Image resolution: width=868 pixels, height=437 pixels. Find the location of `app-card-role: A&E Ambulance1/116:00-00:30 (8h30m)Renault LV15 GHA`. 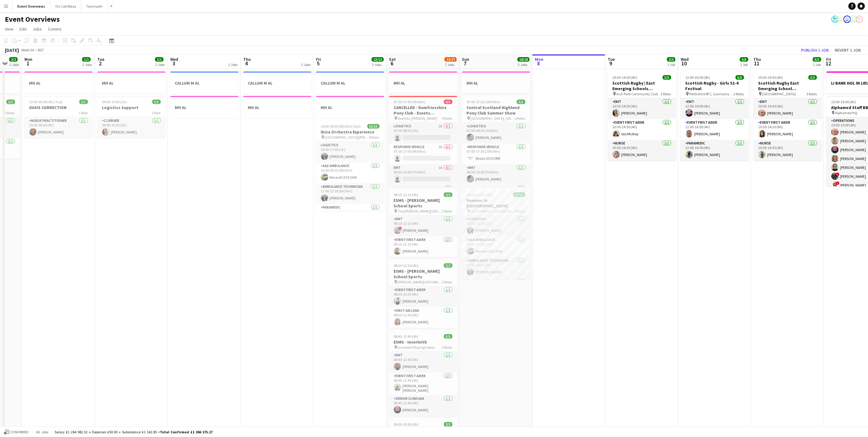

app-card-role: A&E Ambulance1/116:00-00:30 (8h30m)Renault LV15 GHA is located at coordinates (350, 173).